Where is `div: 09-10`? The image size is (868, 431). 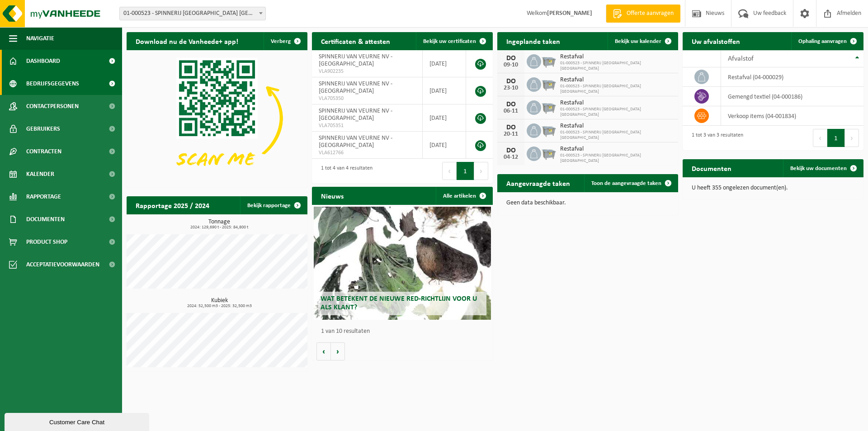 div: 09-10 is located at coordinates (511, 65).